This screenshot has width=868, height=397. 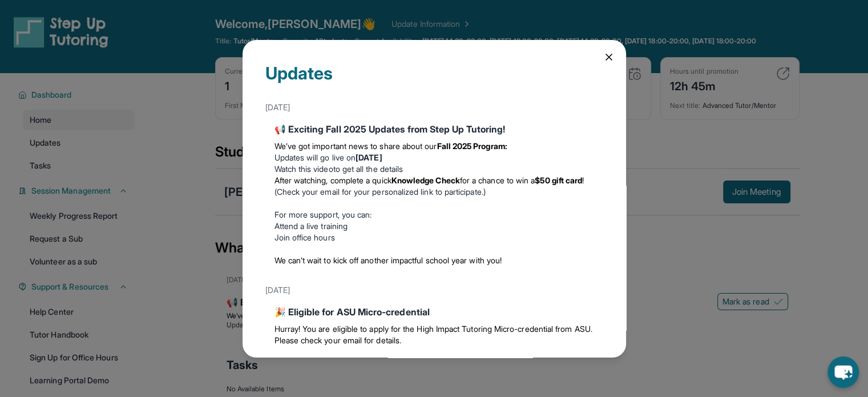 I want to click on div: 🎉 Eligible for ASU Micro-credential, so click(x=434, y=312).